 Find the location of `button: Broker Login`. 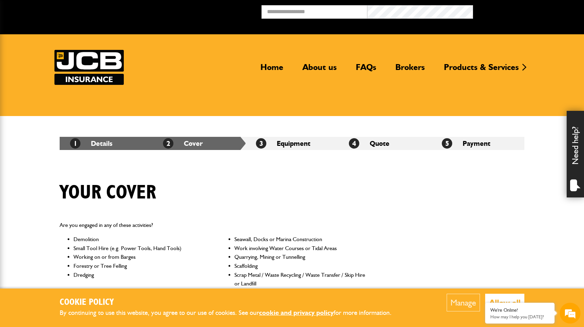

button: Broker Login is located at coordinates (526, 10).